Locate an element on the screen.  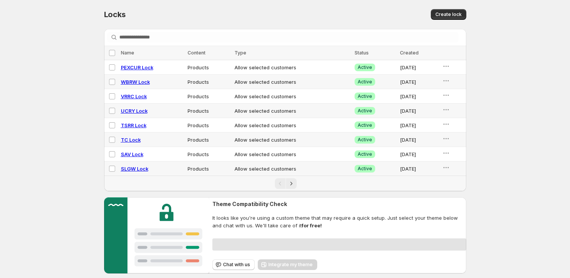
a: TC Lock is located at coordinates (131, 140).